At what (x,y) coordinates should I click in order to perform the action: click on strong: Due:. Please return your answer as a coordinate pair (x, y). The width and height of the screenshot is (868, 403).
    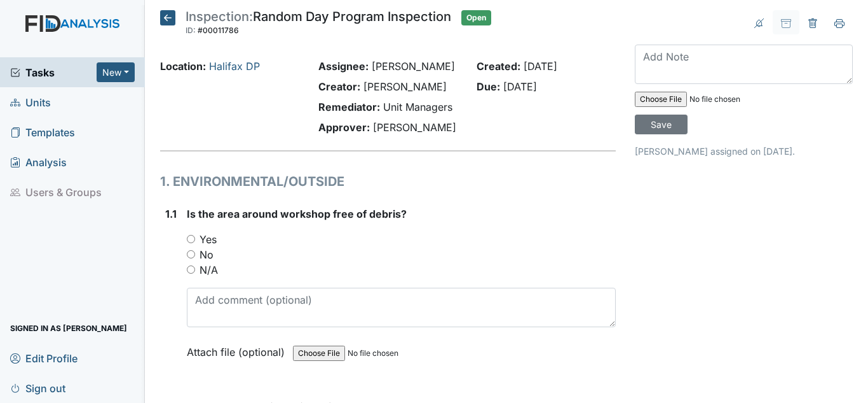
    Looking at the image, I should click on (488, 86).